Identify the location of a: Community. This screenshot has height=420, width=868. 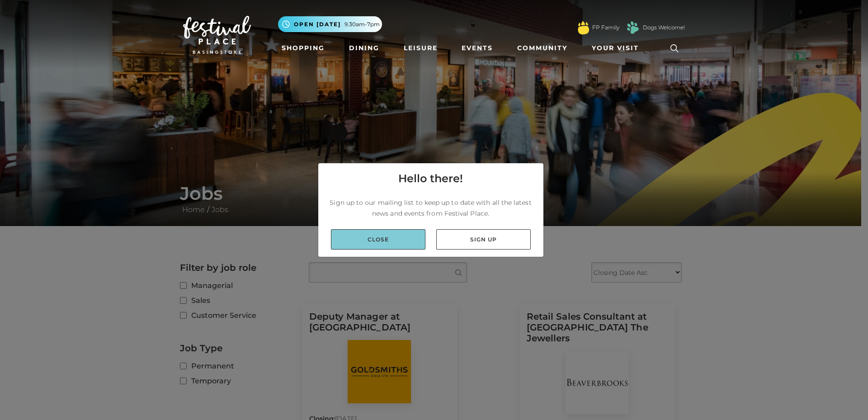
(542, 48).